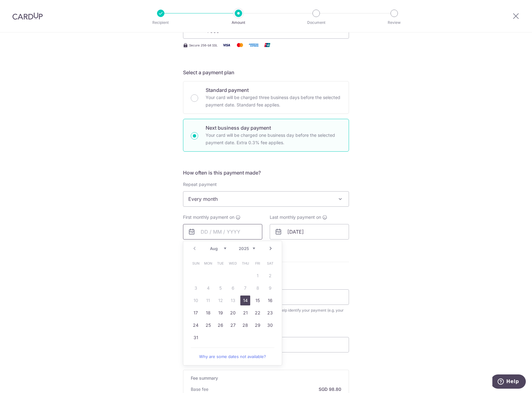 The image size is (532, 393). What do you see at coordinates (161, 23) in the screenshot?
I see `p: Recipient` at bounding box center [161, 23].